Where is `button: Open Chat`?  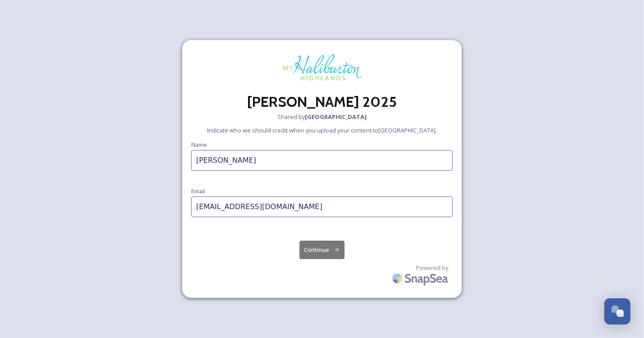
button: Open Chat is located at coordinates (617, 311).